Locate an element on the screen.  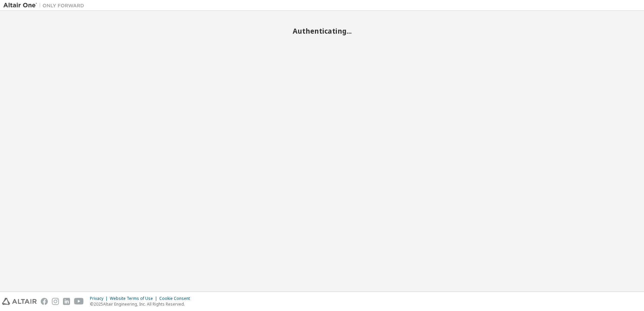
div: Website Terms of Use is located at coordinates (134, 299).